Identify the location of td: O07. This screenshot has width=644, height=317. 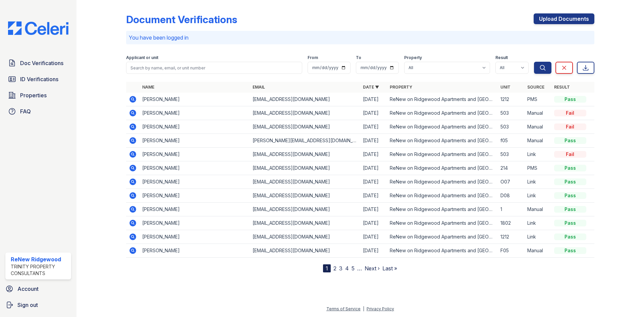
(511, 182).